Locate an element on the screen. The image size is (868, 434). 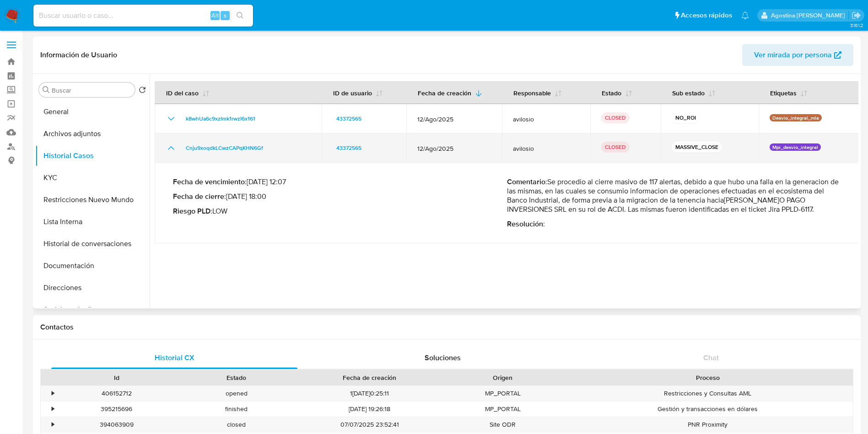
button: Volver al orden por defecto is located at coordinates (143, 91).